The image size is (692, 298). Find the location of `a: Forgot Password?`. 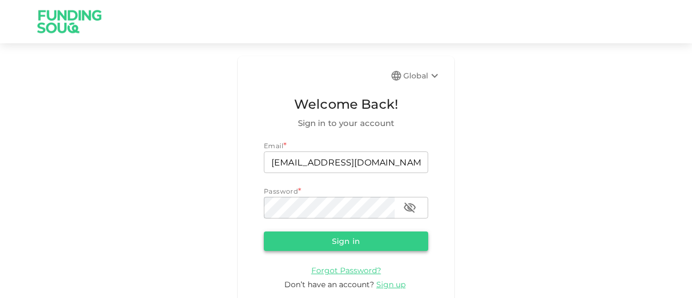

a: Forgot Password? is located at coordinates (346, 270).